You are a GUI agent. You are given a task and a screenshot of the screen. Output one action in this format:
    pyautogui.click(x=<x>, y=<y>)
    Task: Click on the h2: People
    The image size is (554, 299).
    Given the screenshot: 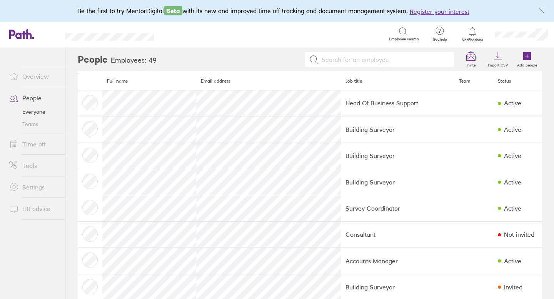 What is the action you would take?
    pyautogui.click(x=93, y=60)
    